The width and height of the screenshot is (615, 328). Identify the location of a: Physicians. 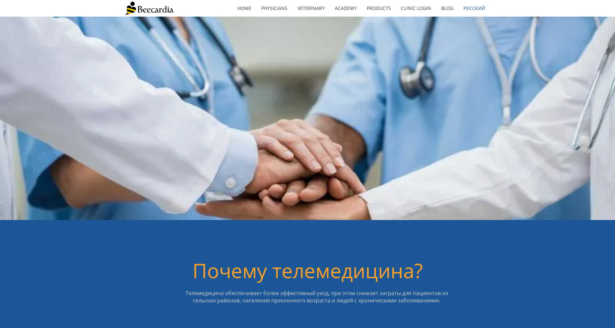
(274, 8).